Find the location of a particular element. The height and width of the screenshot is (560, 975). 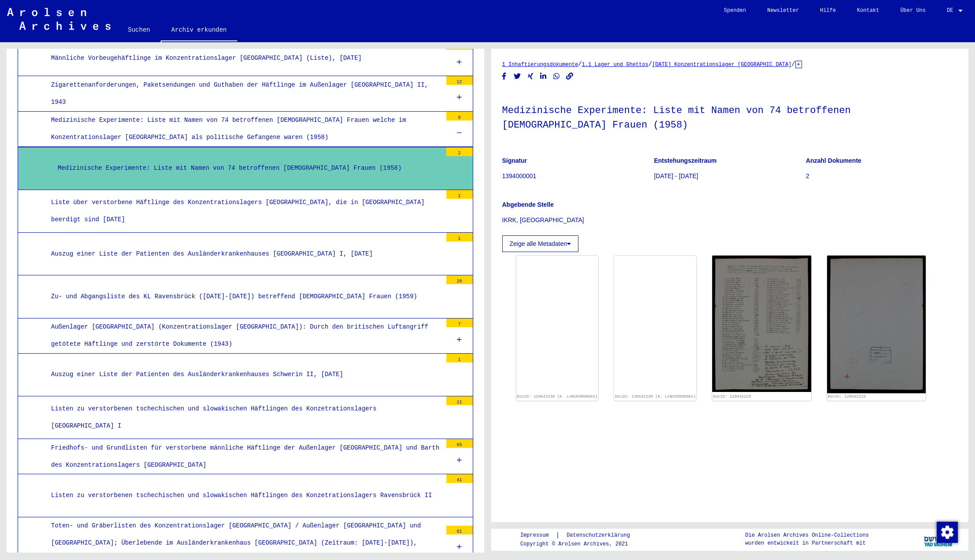

button: Share on LinkedIn is located at coordinates (543, 76).